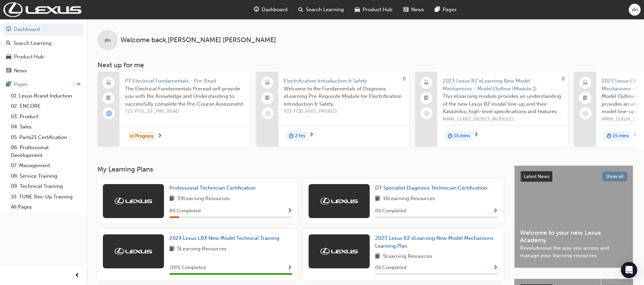 The image size is (644, 285). Describe the element at coordinates (43, 43) in the screenshot. I see `a: Search Learning` at that location.